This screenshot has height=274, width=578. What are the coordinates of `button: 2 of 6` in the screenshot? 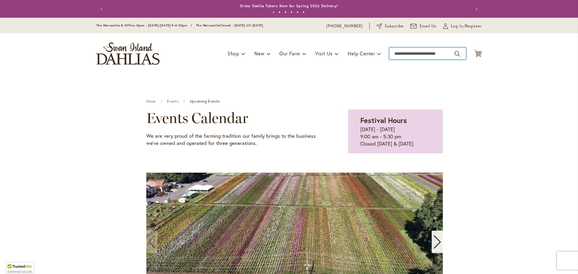 It's located at (280, 12).